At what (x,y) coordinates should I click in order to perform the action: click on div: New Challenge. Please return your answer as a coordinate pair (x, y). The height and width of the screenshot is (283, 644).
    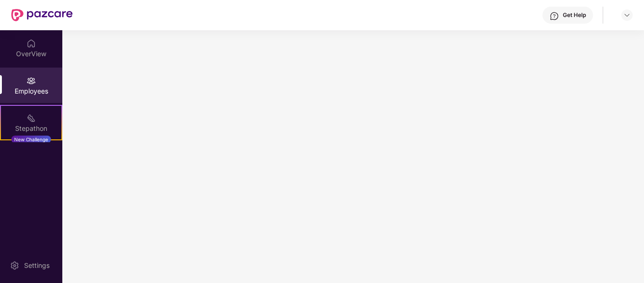
    Looking at the image, I should click on (31, 140).